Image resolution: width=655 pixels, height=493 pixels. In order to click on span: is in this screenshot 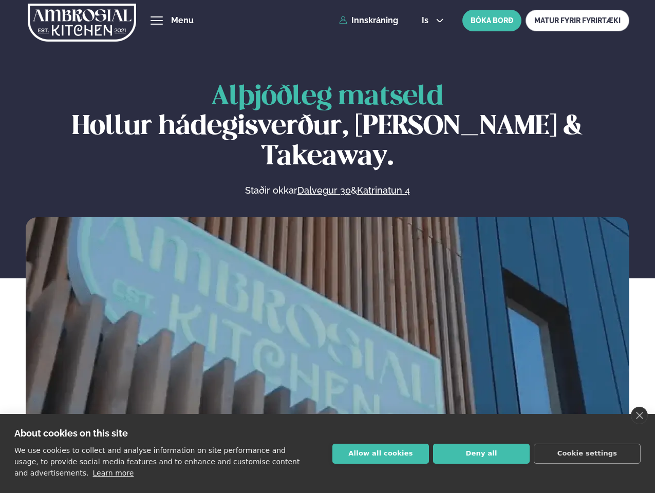, I will do `click(426, 21)`.